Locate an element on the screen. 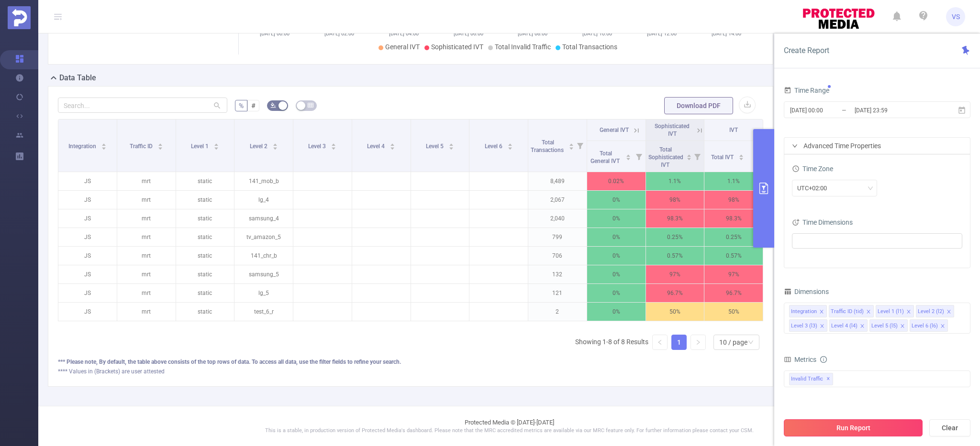  p: samsung_5 is located at coordinates (264, 275).